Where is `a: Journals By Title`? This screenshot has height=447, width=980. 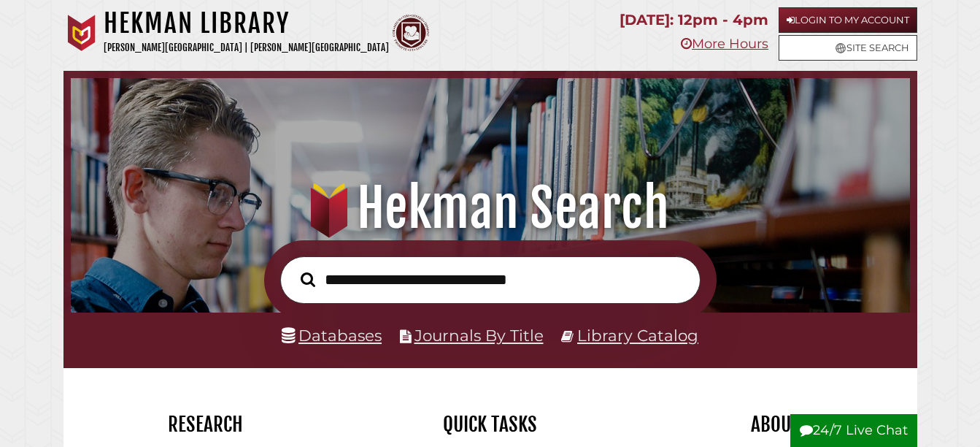 a: Journals By Title is located at coordinates (479, 335).